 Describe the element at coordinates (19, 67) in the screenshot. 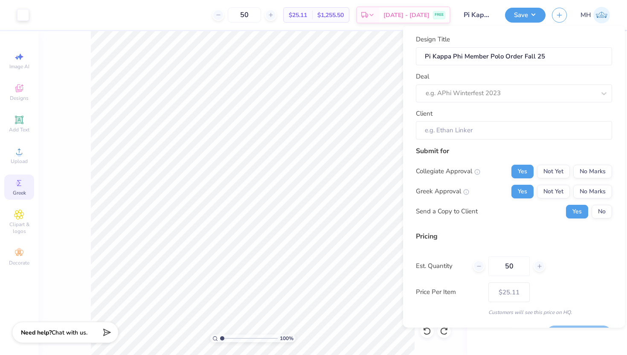

I see `span: Image AI` at that location.